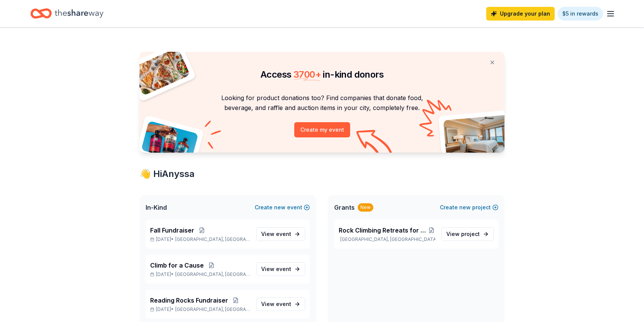  Describe the element at coordinates (580, 14) in the screenshot. I see `a: $5 in rewards` at that location.